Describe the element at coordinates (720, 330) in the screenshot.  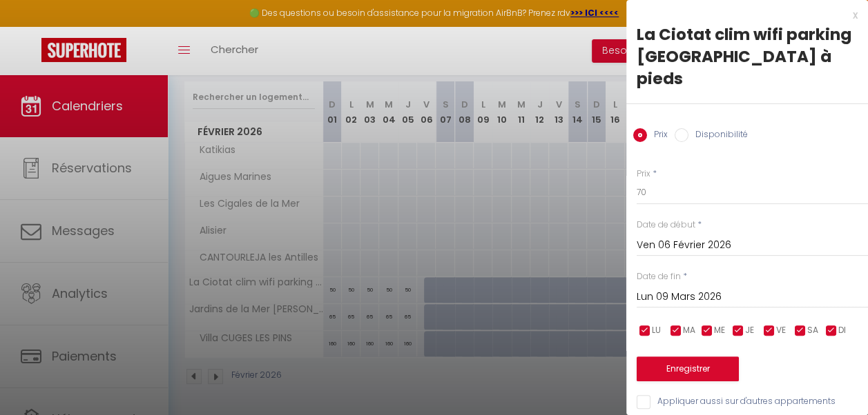
I see `span: ME` at that location.